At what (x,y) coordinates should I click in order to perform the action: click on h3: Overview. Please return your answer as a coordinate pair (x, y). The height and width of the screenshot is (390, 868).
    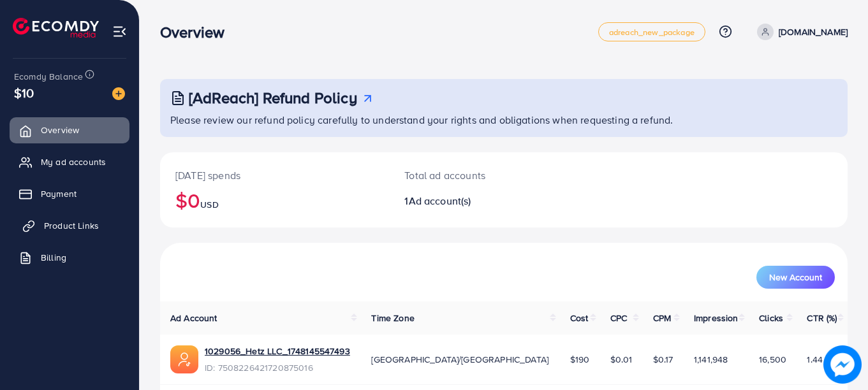
    Looking at the image, I should click on (197, 32).